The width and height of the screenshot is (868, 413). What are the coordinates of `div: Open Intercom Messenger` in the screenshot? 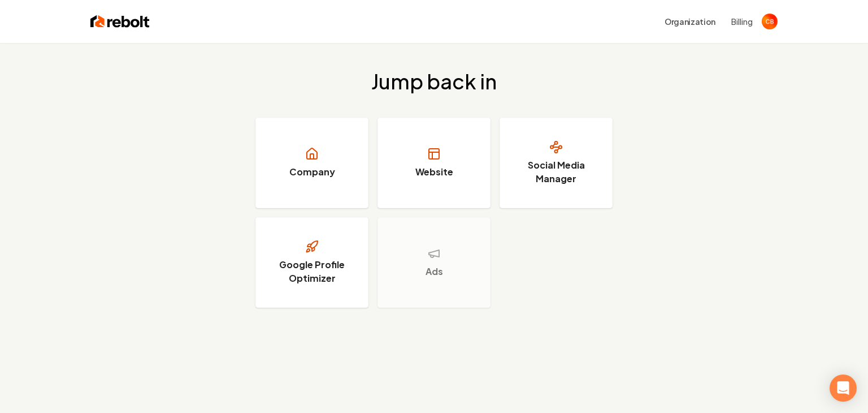 It's located at (843, 388).